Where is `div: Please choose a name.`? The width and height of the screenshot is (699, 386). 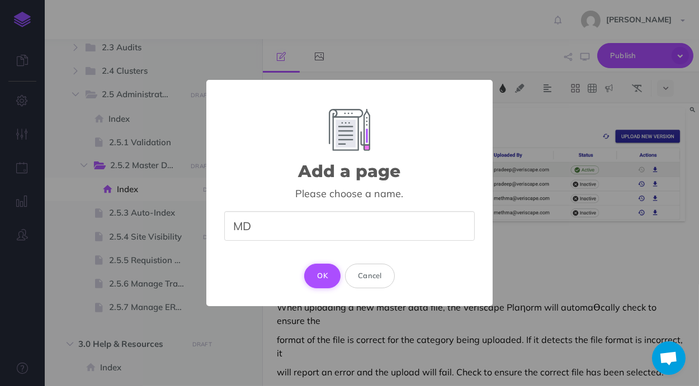 div: Please choose a name. is located at coordinates (350, 194).